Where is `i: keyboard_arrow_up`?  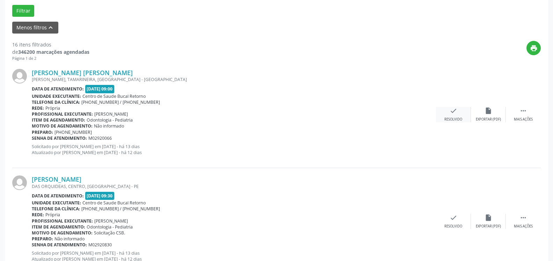
i: keyboard_arrow_up is located at coordinates (51, 28).